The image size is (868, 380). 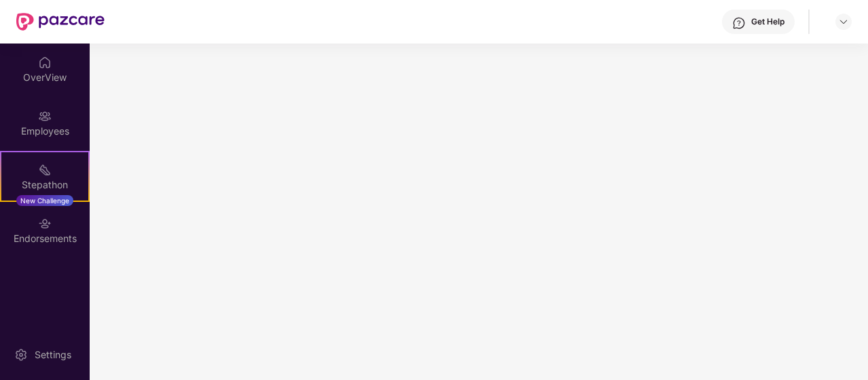 What do you see at coordinates (45, 185) in the screenshot?
I see `div: Stepathon` at bounding box center [45, 185].